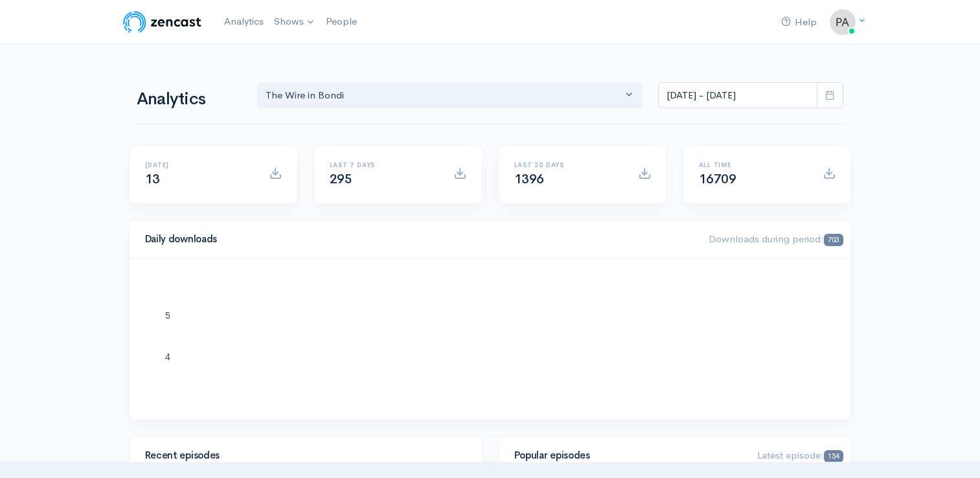 The height and width of the screenshot is (478, 980). What do you see at coordinates (341, 179) in the screenshot?
I see `span: 295` at bounding box center [341, 179].